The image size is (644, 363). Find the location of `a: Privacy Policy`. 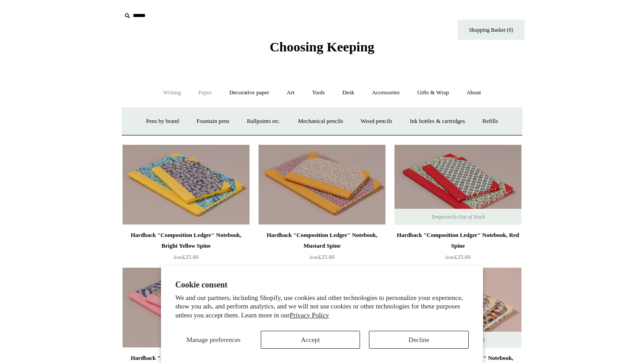

a: Privacy Policy is located at coordinates (310, 315).